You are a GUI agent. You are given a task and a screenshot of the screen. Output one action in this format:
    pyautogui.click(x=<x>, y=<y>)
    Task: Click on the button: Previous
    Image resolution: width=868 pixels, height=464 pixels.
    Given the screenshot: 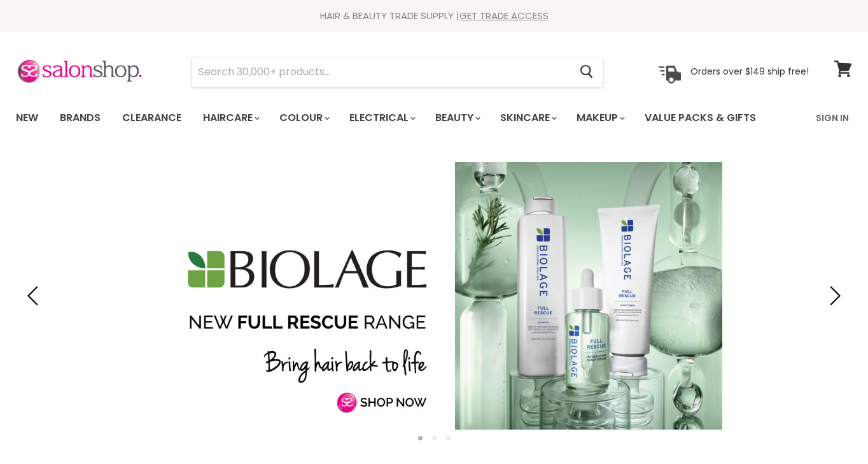 What is the action you would take?
    pyautogui.click(x=35, y=296)
    